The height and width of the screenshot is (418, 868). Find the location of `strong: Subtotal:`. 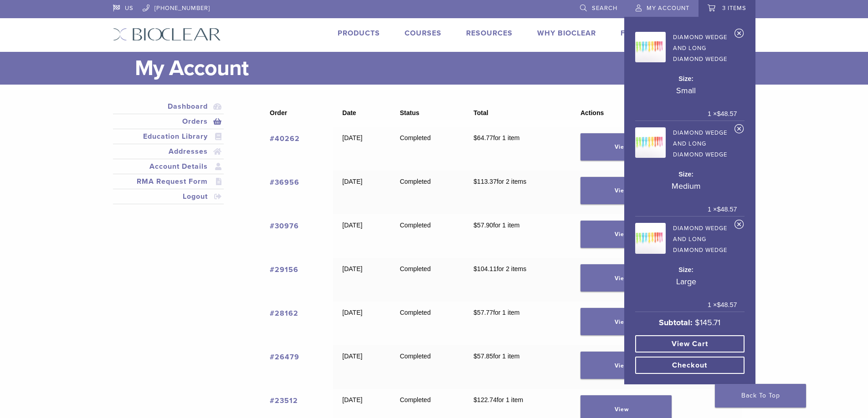

strong: Subtotal: is located at coordinates (675, 323).